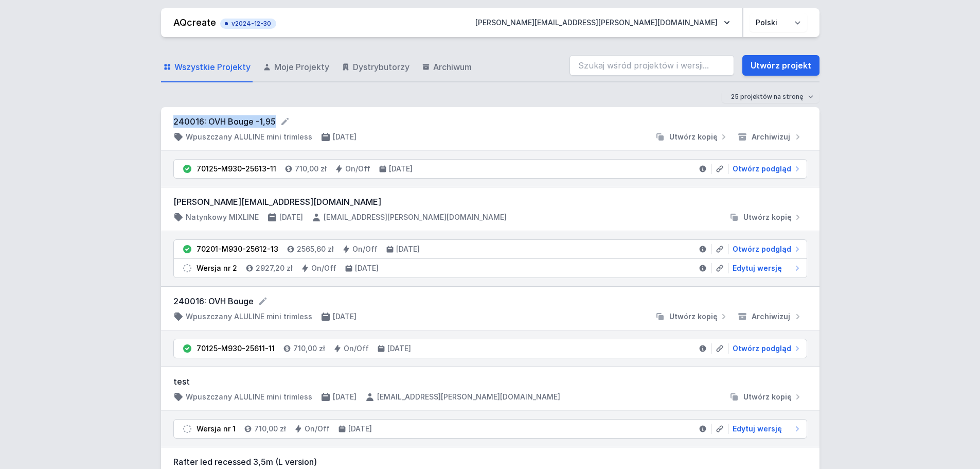 The height and width of the screenshot is (469, 980). What do you see at coordinates (217, 268) in the screenshot?
I see `div: Wersja nr 2` at bounding box center [217, 268].